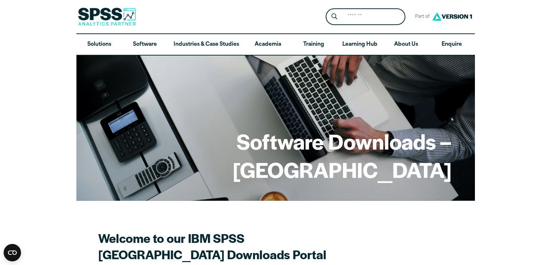 Image resolution: width=551 pixels, height=265 pixels. Describe the element at coordinates (99, 45) in the screenshot. I see `a: Solutions` at that location.